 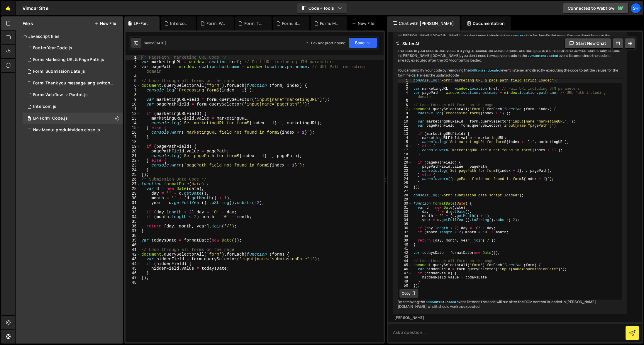 What do you see at coordinates (405, 212) in the screenshot?
I see `div: 32` at bounding box center [405, 212].